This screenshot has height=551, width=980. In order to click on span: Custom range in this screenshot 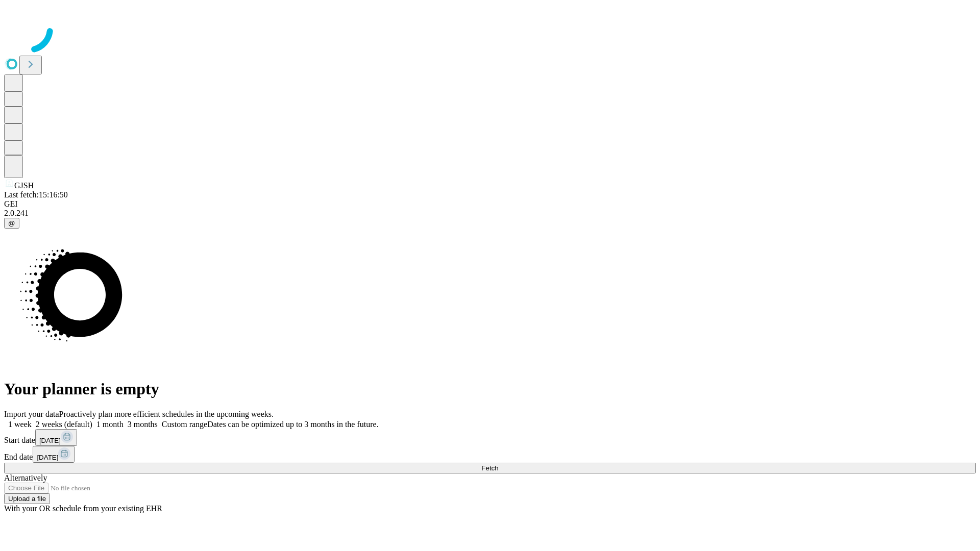, I will do `click(184, 424)`.